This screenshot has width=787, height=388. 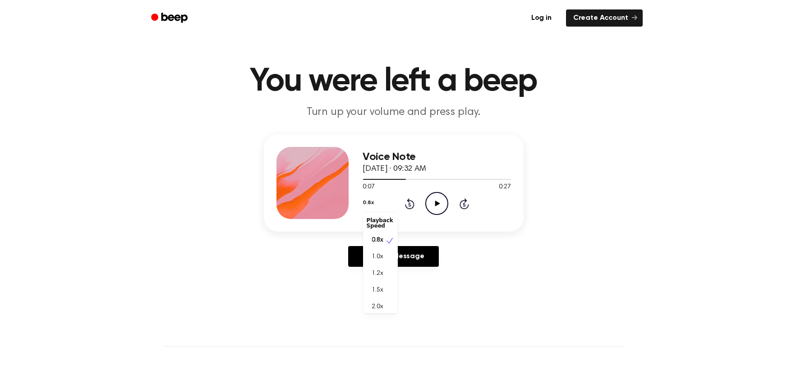 I want to click on span: 1.2x, so click(x=377, y=274).